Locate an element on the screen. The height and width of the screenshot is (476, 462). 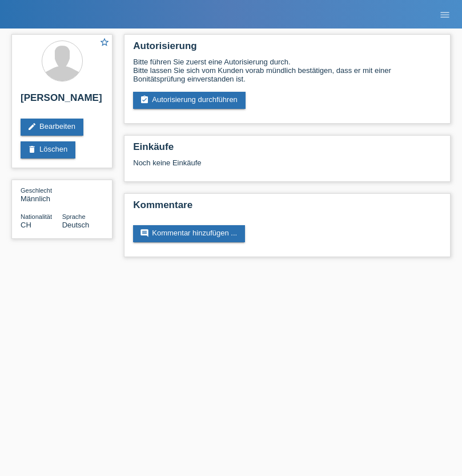
span: Deutsch is located at coordinates (76, 225).